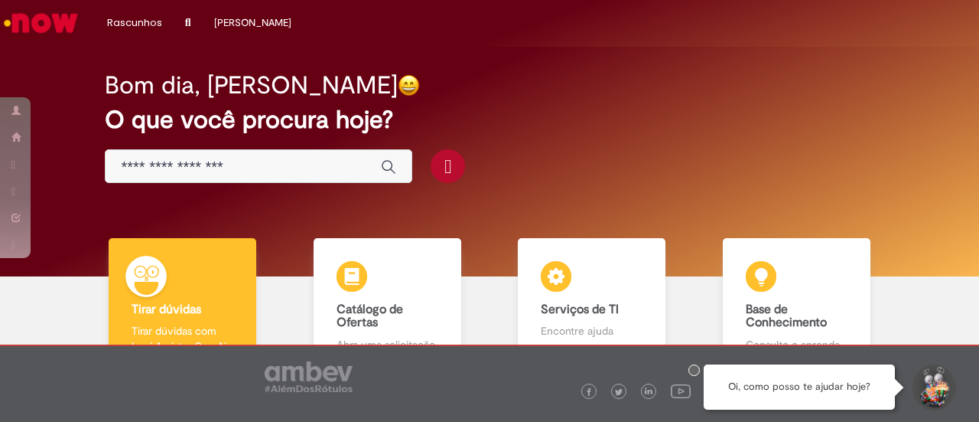 This screenshot has height=422, width=979. What do you see at coordinates (580, 309) in the screenshot?
I see `b: Serviços de TI` at bounding box center [580, 309].